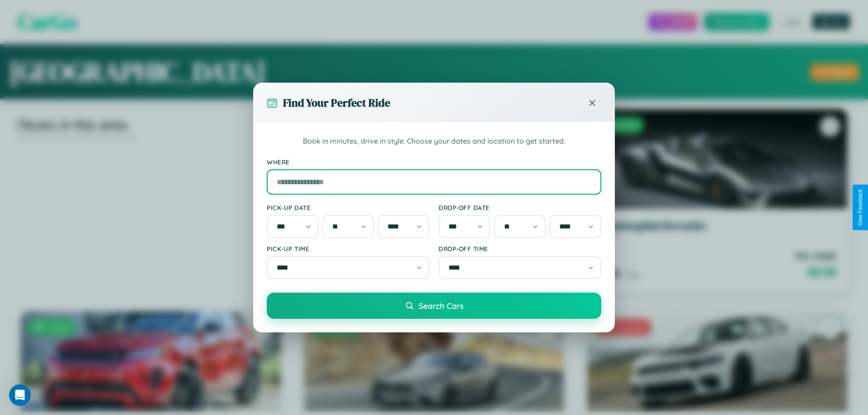 The image size is (868, 415). Describe the element at coordinates (520, 249) in the screenshot. I see `label: Drop-off Time` at that location.